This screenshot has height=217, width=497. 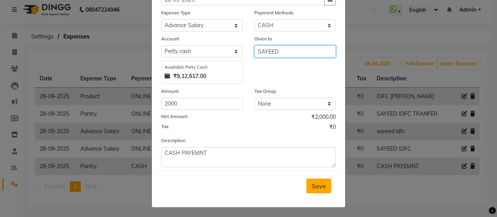 What do you see at coordinates (174, 116) in the screenshot?
I see `label: Net Amount` at bounding box center [174, 116].